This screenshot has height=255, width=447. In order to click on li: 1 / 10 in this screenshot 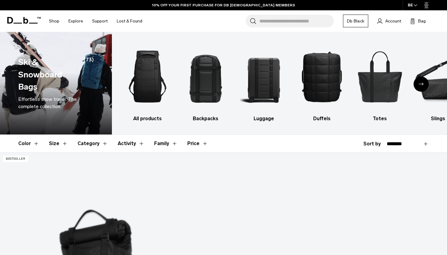, I will do `click(148, 82)`.